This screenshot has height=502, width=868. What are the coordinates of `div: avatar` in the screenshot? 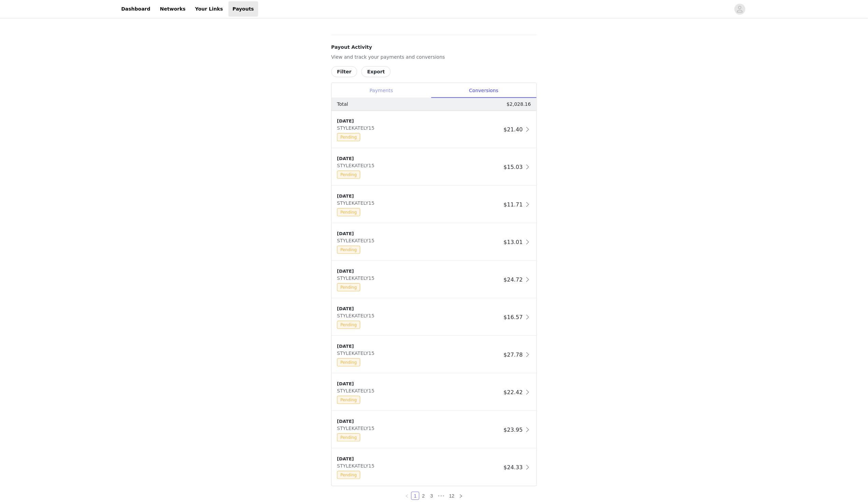 It's located at (739, 9).